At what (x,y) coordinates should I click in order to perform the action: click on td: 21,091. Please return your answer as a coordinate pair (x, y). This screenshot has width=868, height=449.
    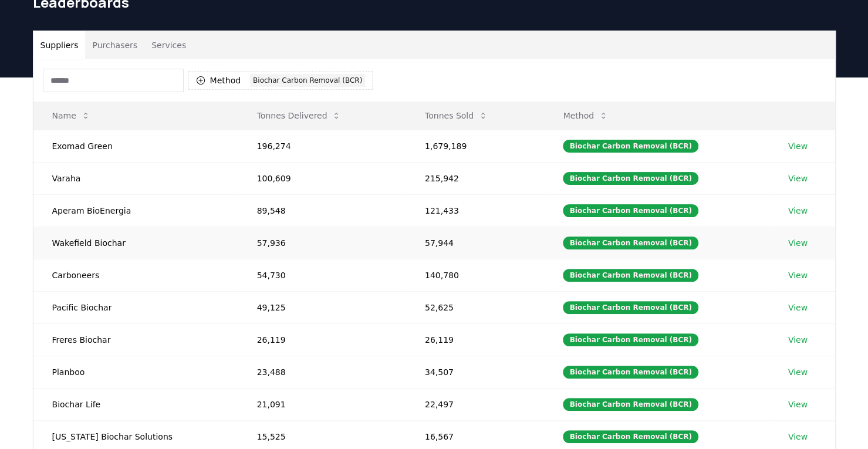
    Looking at the image, I should click on (323, 404).